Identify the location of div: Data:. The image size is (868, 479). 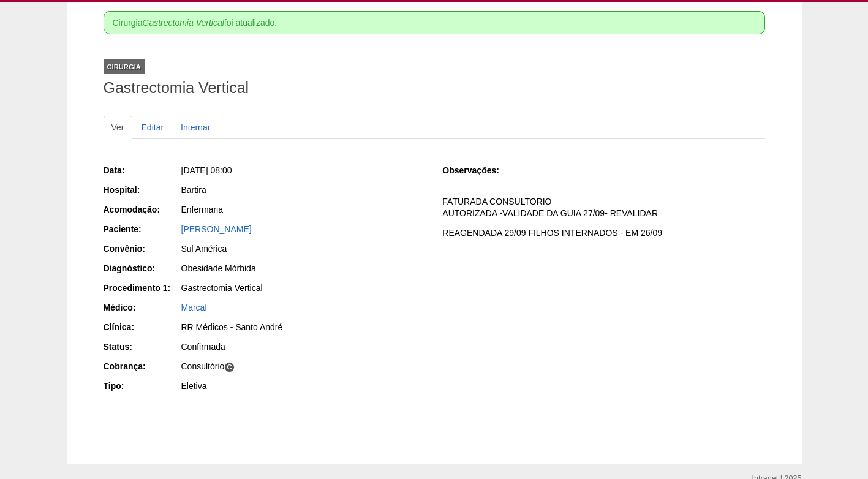
(141, 170).